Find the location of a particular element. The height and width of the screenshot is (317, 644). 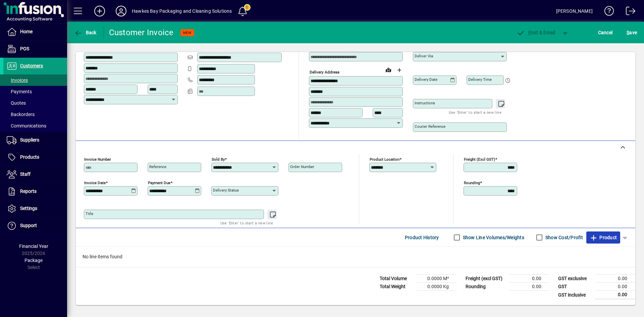

label: Show Cost/Profit is located at coordinates (563, 238).